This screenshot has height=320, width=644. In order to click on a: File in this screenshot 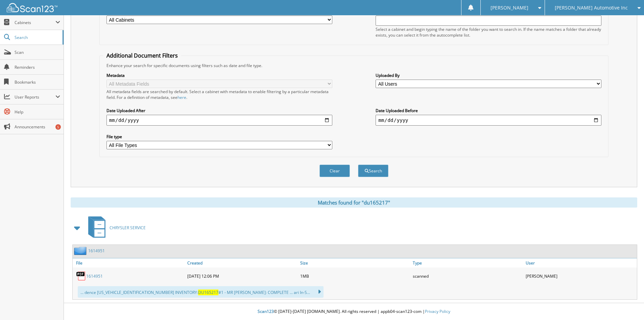, I will do `click(129, 263)`.